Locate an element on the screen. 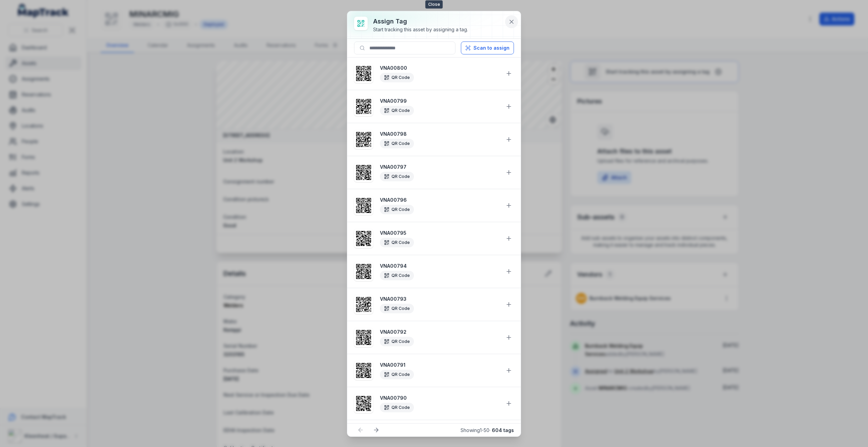  span: Close is located at coordinates (434, 4).